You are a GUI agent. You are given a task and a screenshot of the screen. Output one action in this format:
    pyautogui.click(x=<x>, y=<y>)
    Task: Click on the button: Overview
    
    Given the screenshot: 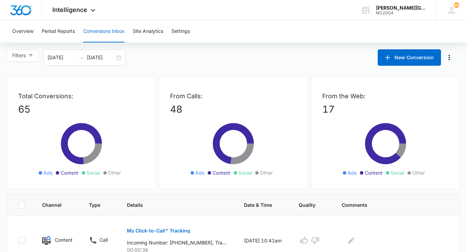 What is the action you would take?
    pyautogui.click(x=23, y=31)
    